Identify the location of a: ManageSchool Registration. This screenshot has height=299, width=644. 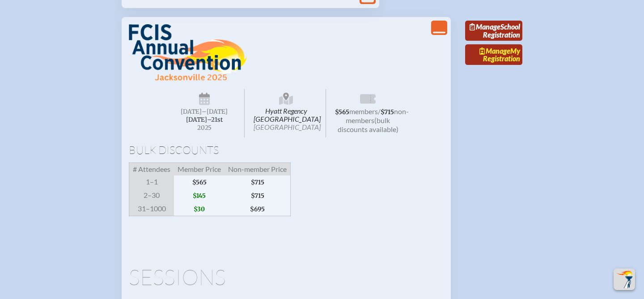
(494, 31).